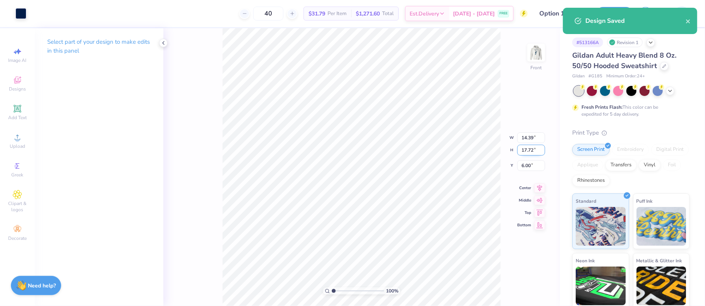 The height and width of the screenshot is (306, 705). Describe the element at coordinates (99, 46) in the screenshot. I see `p: Select part of your design to make edits in this panel` at that location.